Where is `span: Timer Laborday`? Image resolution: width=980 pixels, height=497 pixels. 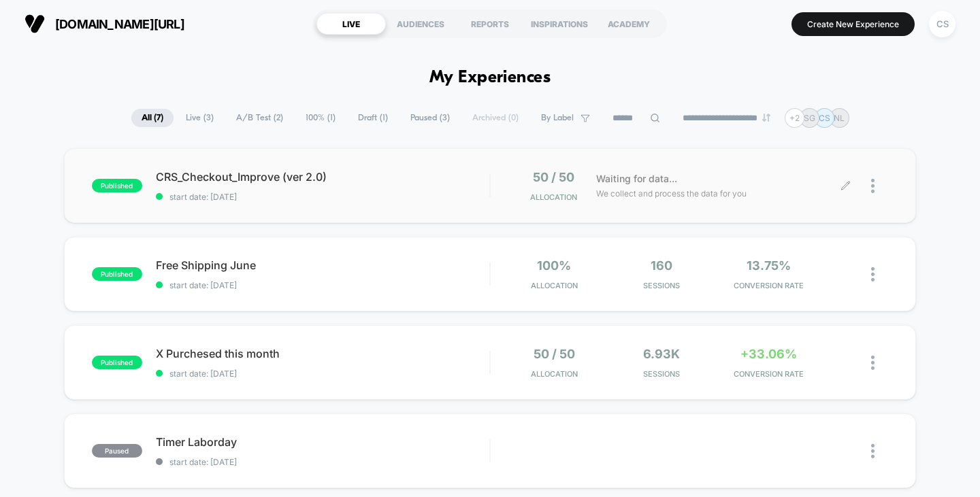
span: Timer Laborday is located at coordinates (323, 443).